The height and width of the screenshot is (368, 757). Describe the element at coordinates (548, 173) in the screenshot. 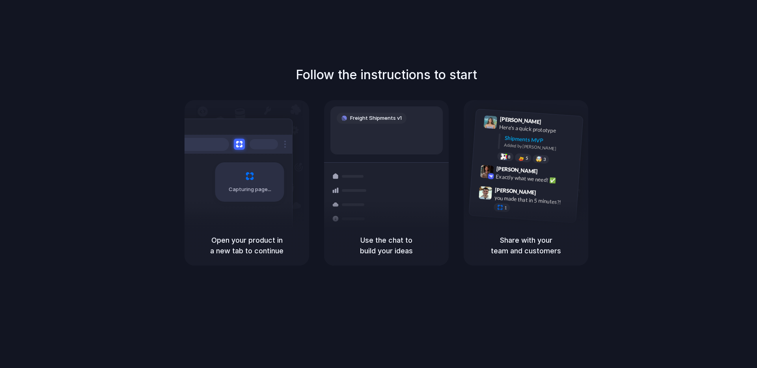

I see `span: 9:42 AM` at that location.